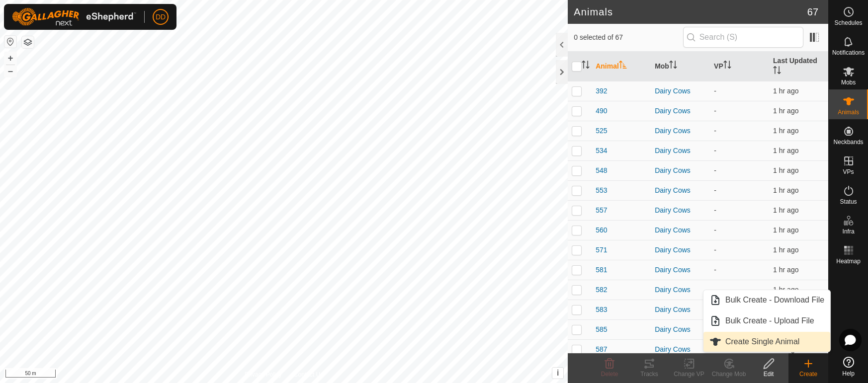  I want to click on span: Animals, so click(848, 113).